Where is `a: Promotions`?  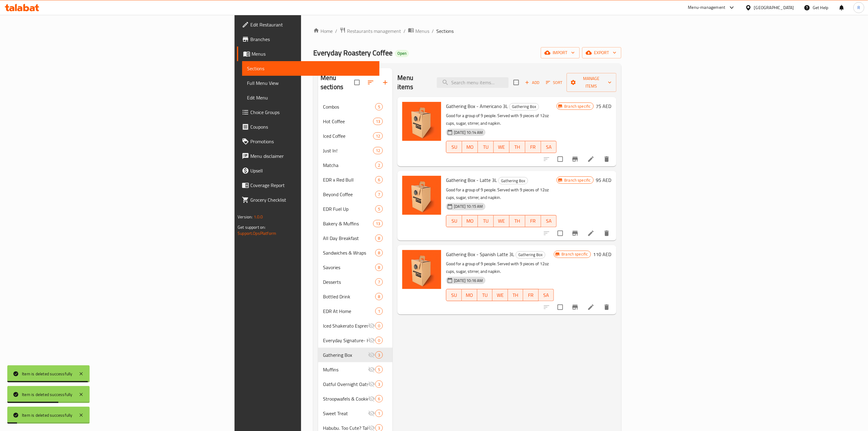 a: Promotions is located at coordinates (308, 142).